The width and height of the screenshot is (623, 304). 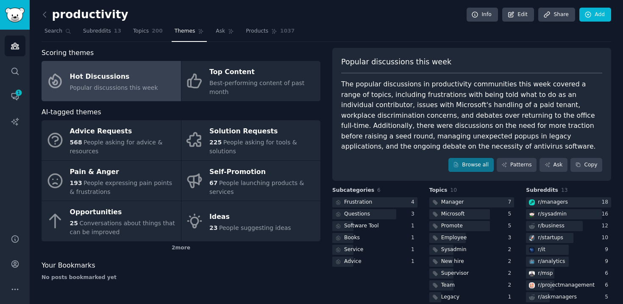 I want to click on img: GummySearch logo, so click(x=15, y=15).